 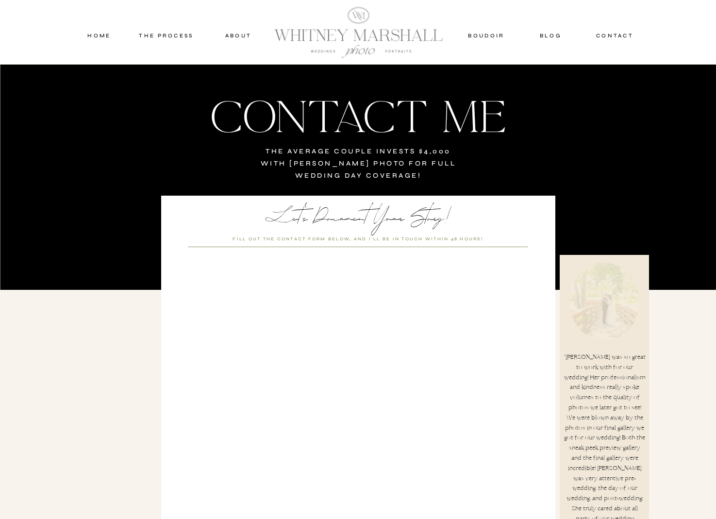 What do you see at coordinates (358, 239) in the screenshot?
I see `h3: fill out the contact form below, and i'll be in touch within 48 hours!` at bounding box center [358, 239].